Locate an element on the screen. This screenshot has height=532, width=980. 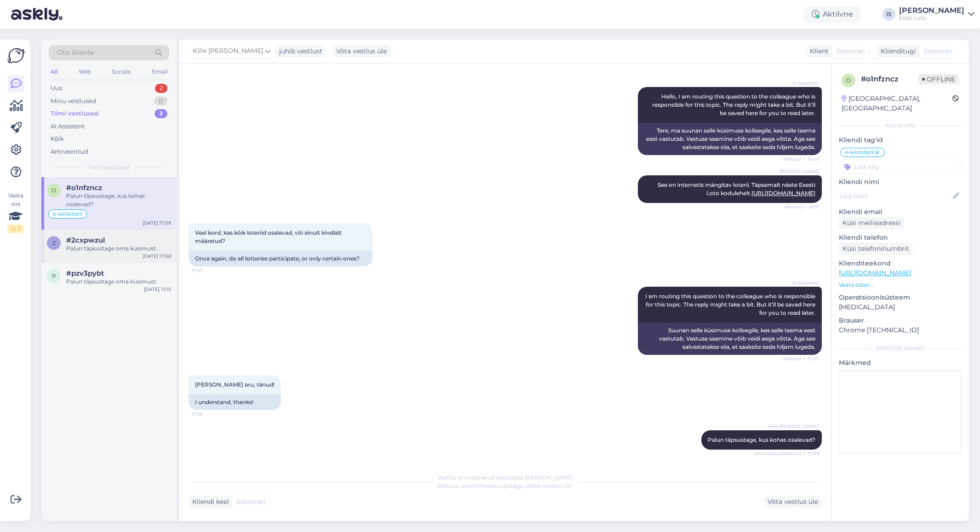
span: #o1nfzncz is located at coordinates (85, 187).